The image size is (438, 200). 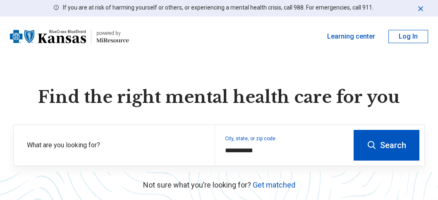 What do you see at coordinates (274, 184) in the screenshot?
I see `a: Get matched` at bounding box center [274, 184].